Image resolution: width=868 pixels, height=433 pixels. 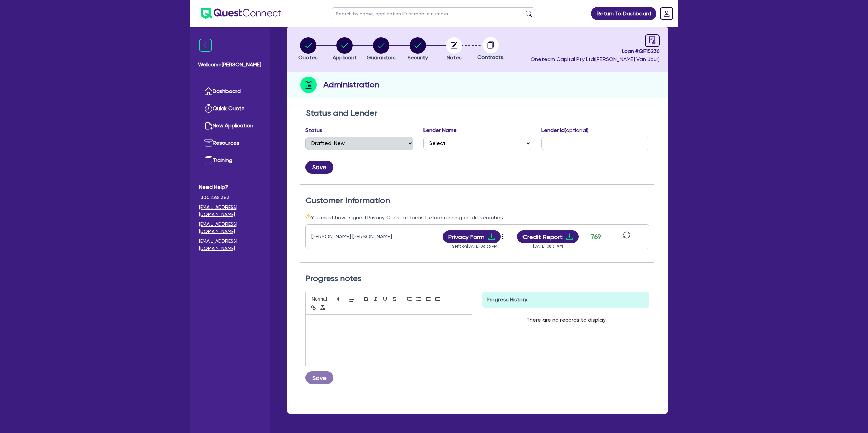 I want to click on label: Lender Id, so click(x=565, y=130).